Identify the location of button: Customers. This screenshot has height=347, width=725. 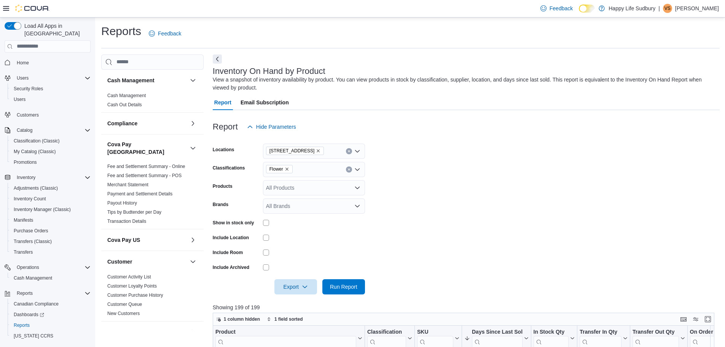
(48, 115).